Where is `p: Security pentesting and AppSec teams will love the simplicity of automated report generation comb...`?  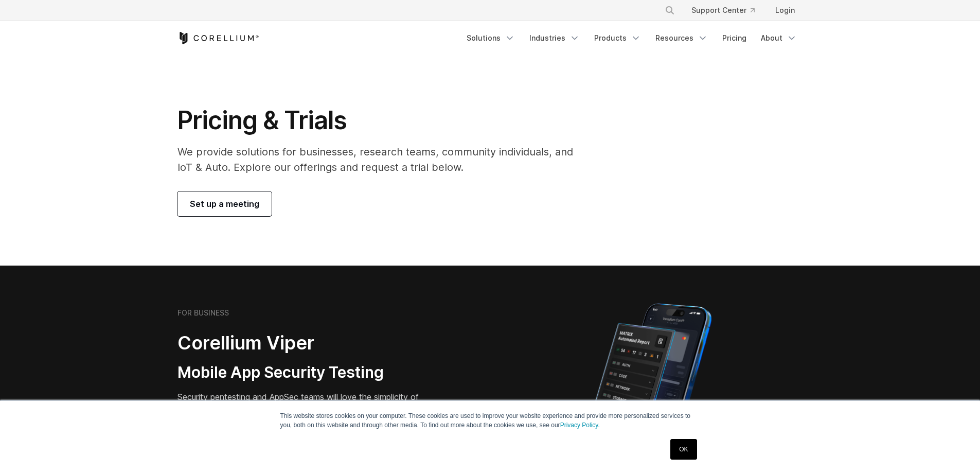 p: Security pentesting and AppSec teams will love the simplicity of automated report generation comb... is located at coordinates (309, 409).